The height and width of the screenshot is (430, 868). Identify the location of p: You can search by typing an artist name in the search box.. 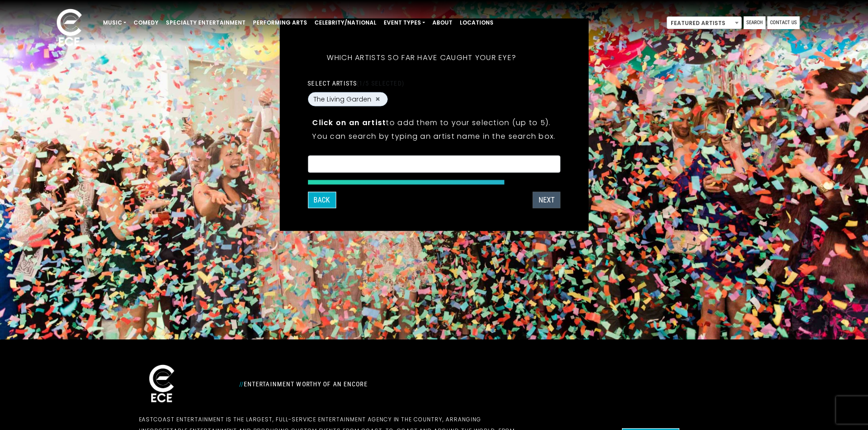
(434, 136).